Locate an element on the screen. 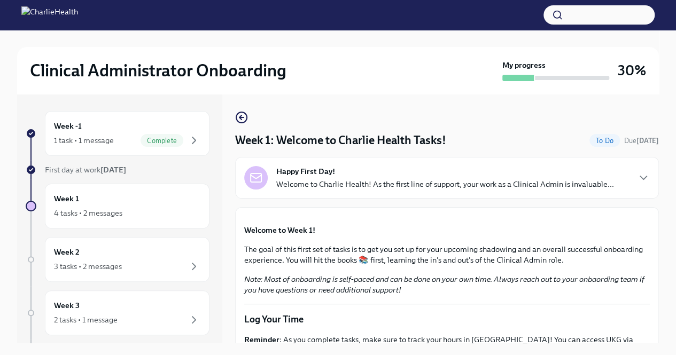  strong: Welcome to Week 1! is located at coordinates (279, 230).